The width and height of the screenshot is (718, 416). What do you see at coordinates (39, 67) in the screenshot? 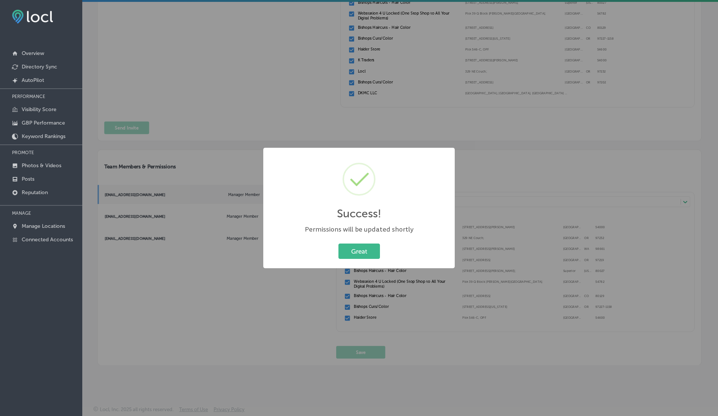
I see `p: Directory Sync` at bounding box center [39, 67].